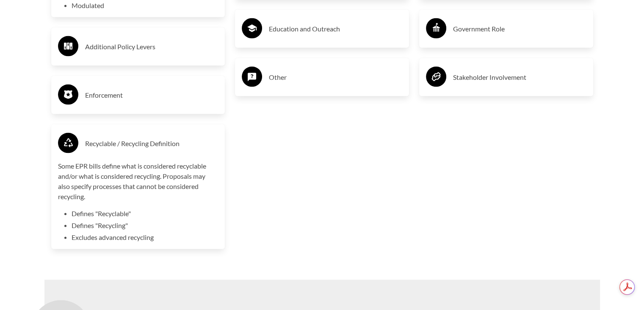  What do you see at coordinates (519, 77) in the screenshot?
I see `h3: Stakeholder Involvement` at bounding box center [519, 77].